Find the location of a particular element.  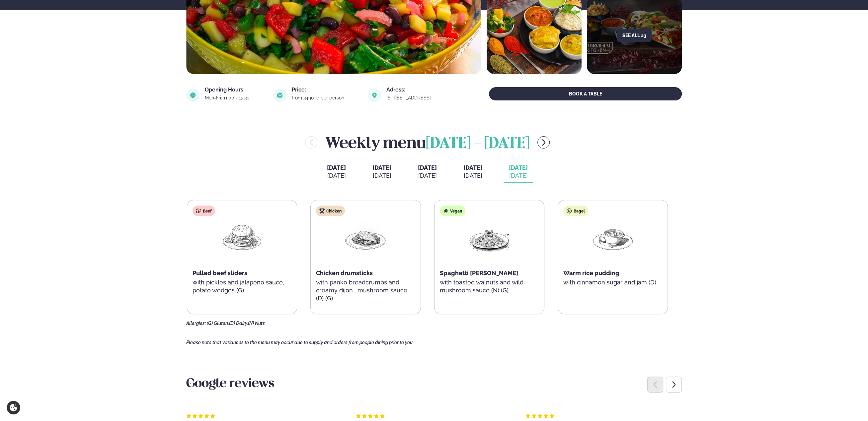

div: Beef is located at coordinates (204, 211).